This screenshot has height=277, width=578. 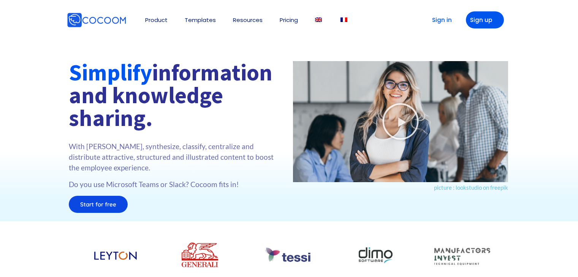 I want to click on p: Do you use Microsoft Teams or Slack? Cocoom fits in!, so click(x=177, y=185).